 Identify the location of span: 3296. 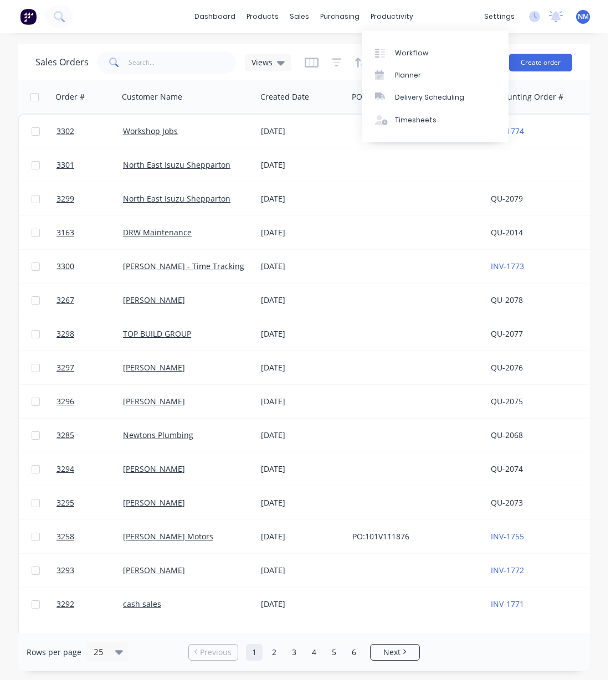
(65, 401).